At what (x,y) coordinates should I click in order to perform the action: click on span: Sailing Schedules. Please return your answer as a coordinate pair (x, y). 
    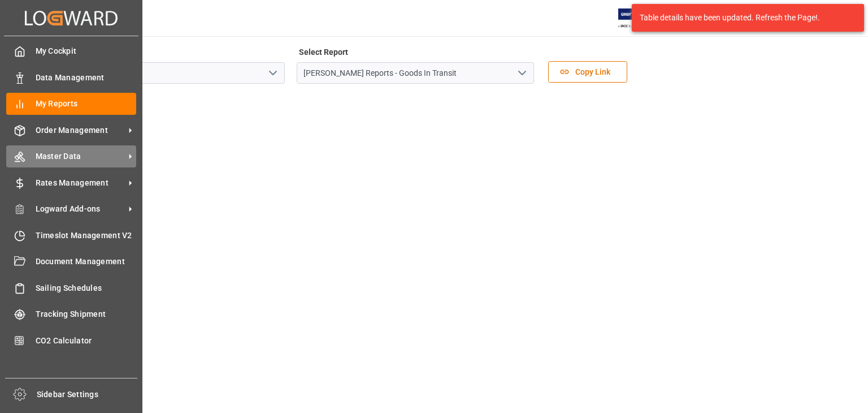
    Looking at the image, I should click on (86, 288).